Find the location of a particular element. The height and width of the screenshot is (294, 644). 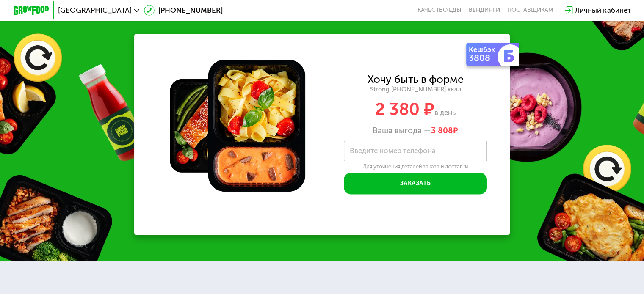

div: 3808 is located at coordinates (484, 57).